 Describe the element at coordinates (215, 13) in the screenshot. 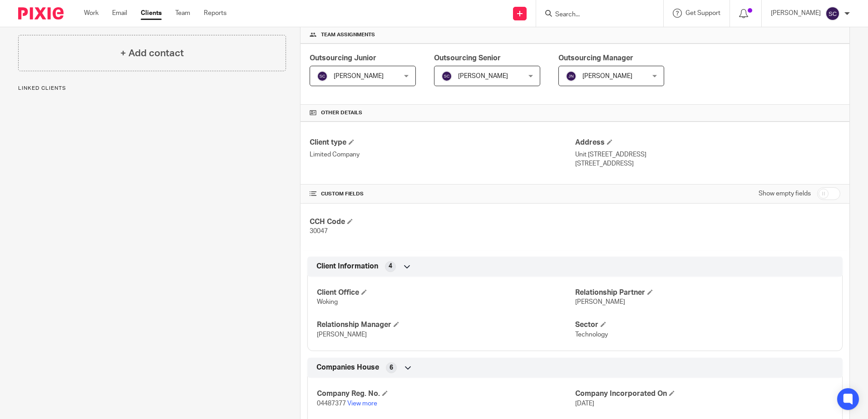

I see `a: Reports` at that location.